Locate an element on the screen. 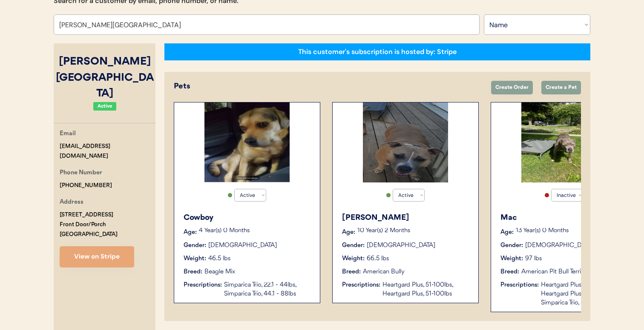 The width and height of the screenshot is (644, 330). div: Beagle Mix is located at coordinates (220, 272).